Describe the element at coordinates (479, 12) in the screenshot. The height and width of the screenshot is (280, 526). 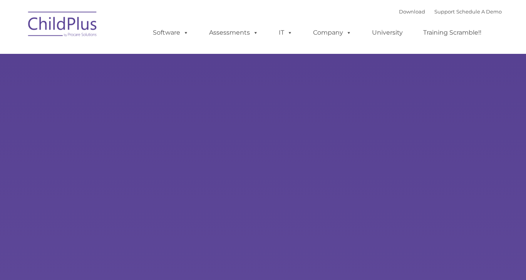
I see `a: Schedule A Demo` at that location.